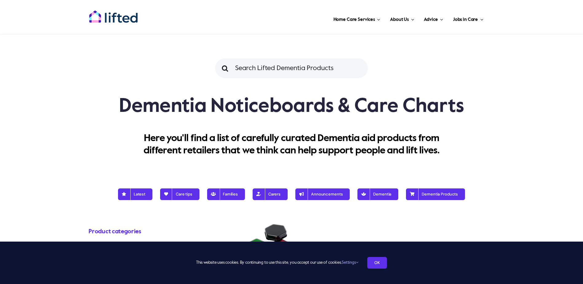 This screenshot has width=583, height=284. Describe the element at coordinates (135, 194) in the screenshot. I see `span: Latest` at that location.